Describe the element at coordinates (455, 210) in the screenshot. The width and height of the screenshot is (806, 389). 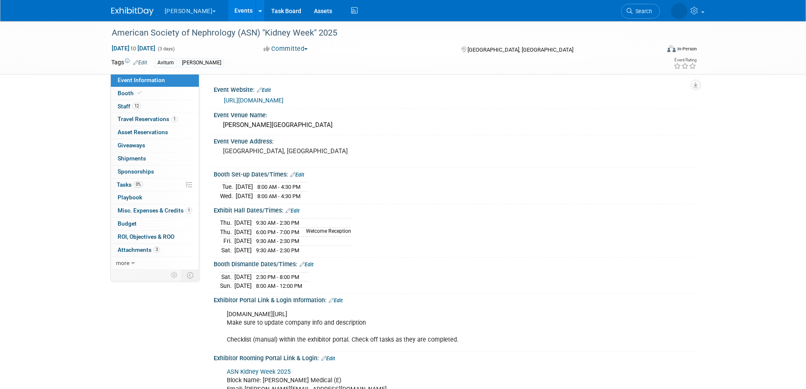
I see `div: Exhibit Hall Dates/Times:` at that location.